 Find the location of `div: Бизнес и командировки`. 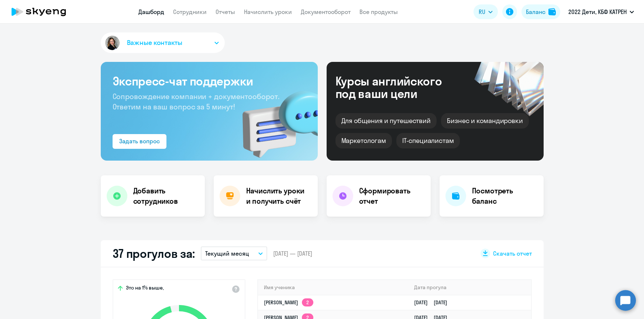

div: Бизнес и командировки is located at coordinates (485, 121).